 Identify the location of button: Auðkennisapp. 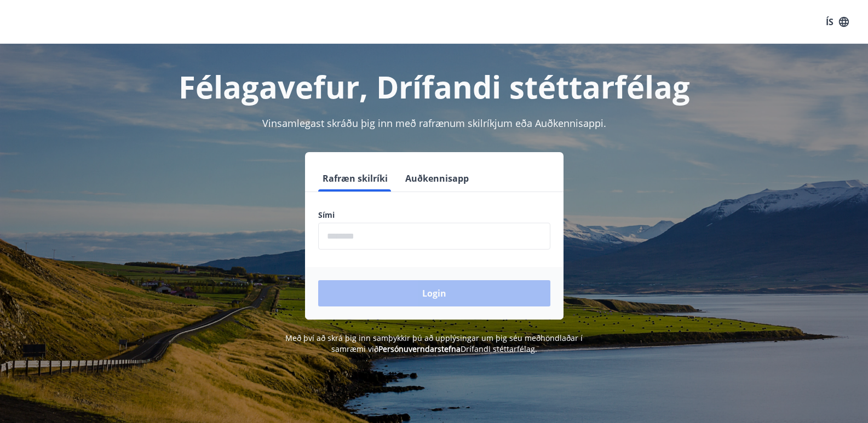
(437, 178).